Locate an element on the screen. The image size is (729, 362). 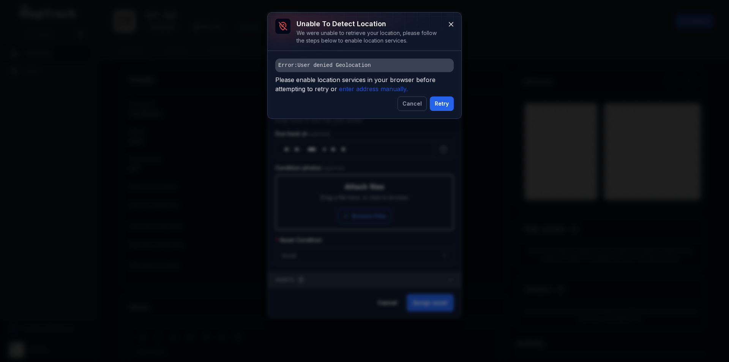
span: Please enable location services in your browser before attempting to retry or is located at coordinates (364, 86).